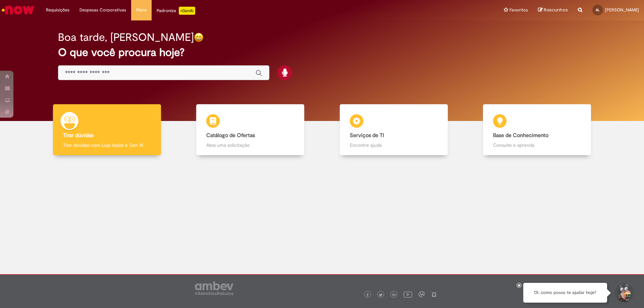 The height and width of the screenshot is (308, 644). Describe the element at coordinates (18, 10) in the screenshot. I see `img: ServiceNow` at that location.